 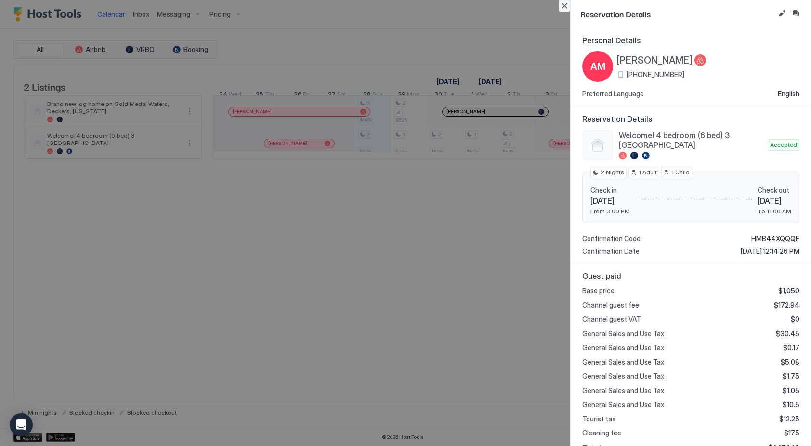 I want to click on span: Accepted, so click(x=784, y=145).